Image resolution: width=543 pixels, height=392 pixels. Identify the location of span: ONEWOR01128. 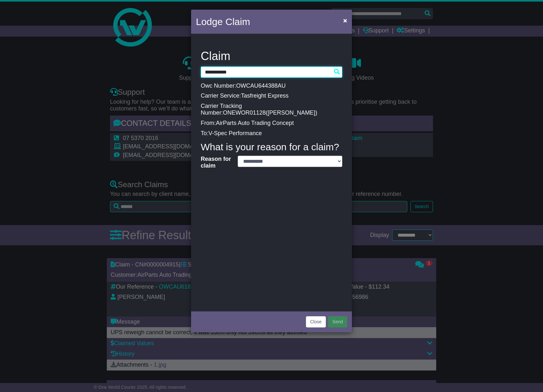
(244, 113).